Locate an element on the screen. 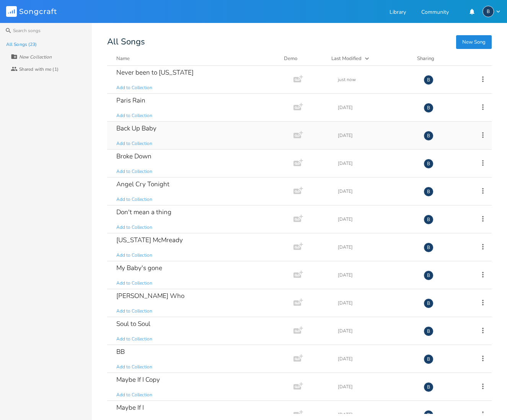 Image resolution: width=507 pixels, height=420 pixels. div: All Songs (23) is located at coordinates (22, 45).